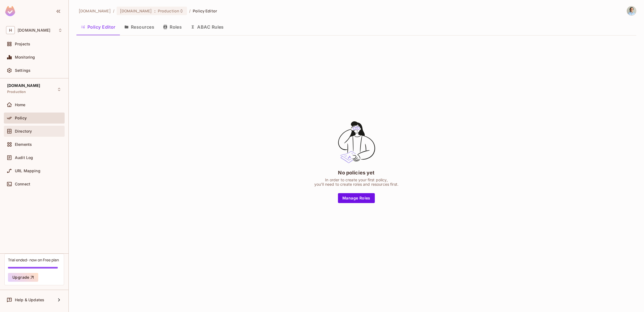 The image size is (644, 312). I want to click on span: Policy, so click(21, 118).